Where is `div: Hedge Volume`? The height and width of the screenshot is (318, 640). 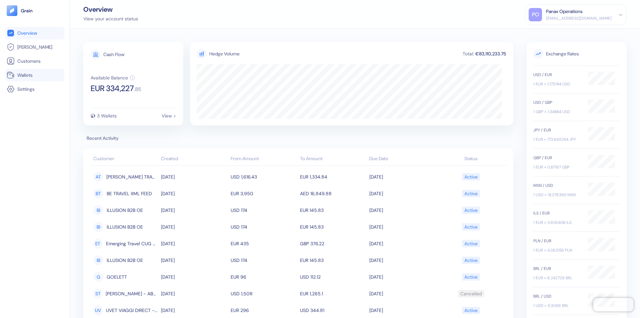 div: Hedge Volume is located at coordinates (224, 54).